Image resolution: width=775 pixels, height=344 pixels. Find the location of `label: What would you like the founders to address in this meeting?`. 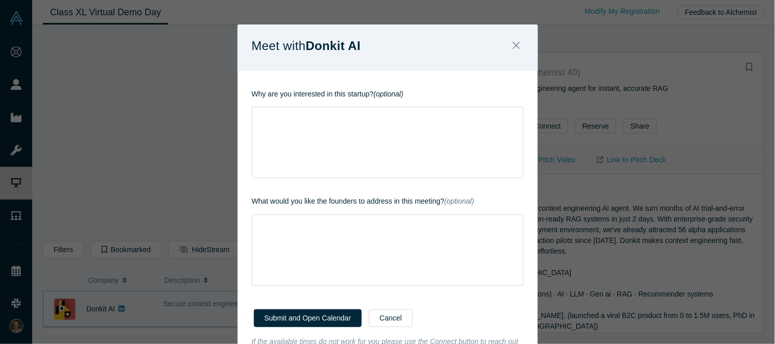

label: What would you like the founders to address in this meeting? is located at coordinates (363, 201).